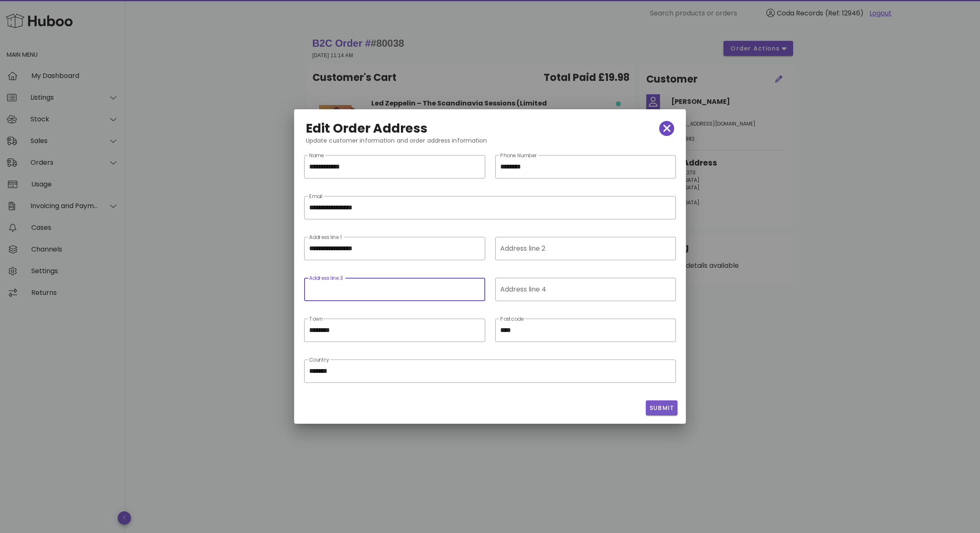 Image resolution: width=980 pixels, height=533 pixels. Describe the element at coordinates (316, 156) in the screenshot. I see `label: Name` at that location.